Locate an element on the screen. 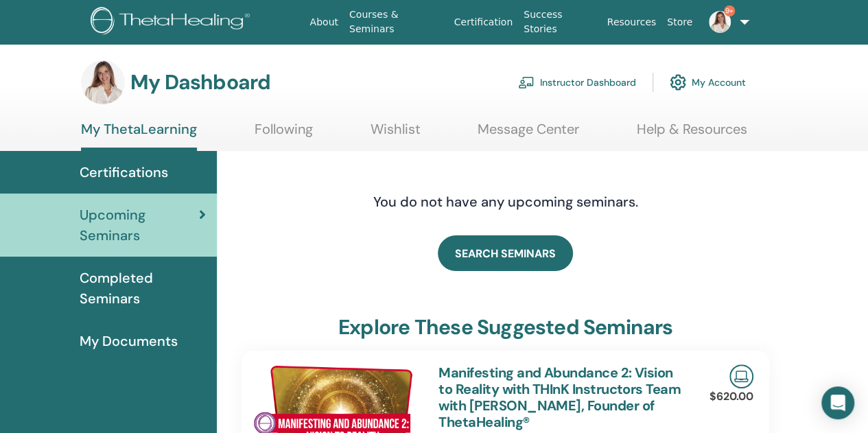 The image size is (868, 433). a: My Account is located at coordinates (707, 83).